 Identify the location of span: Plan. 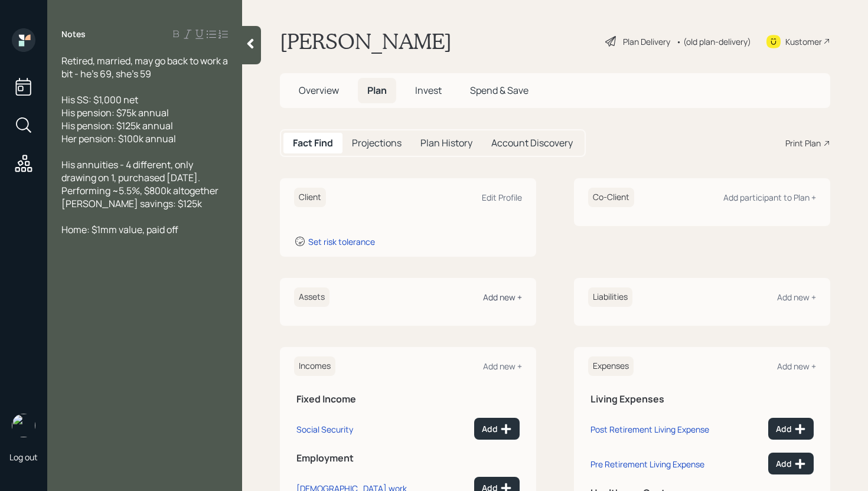
(377, 90).